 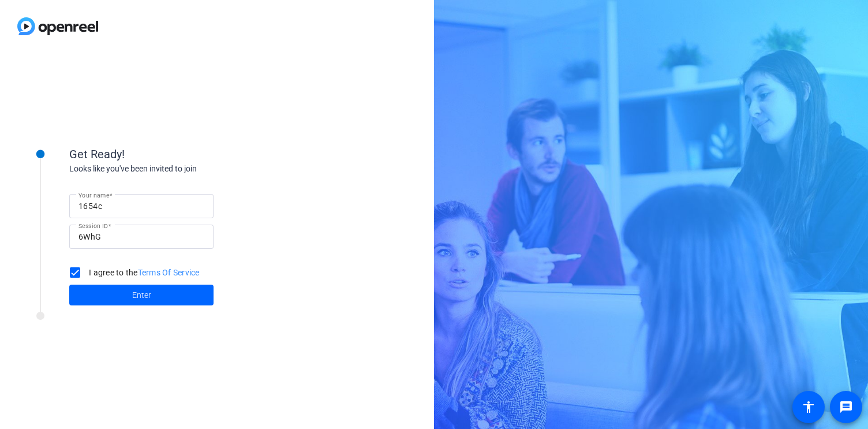 What do you see at coordinates (184, 154) in the screenshot?
I see `div: Get Ready!` at bounding box center [184, 154].